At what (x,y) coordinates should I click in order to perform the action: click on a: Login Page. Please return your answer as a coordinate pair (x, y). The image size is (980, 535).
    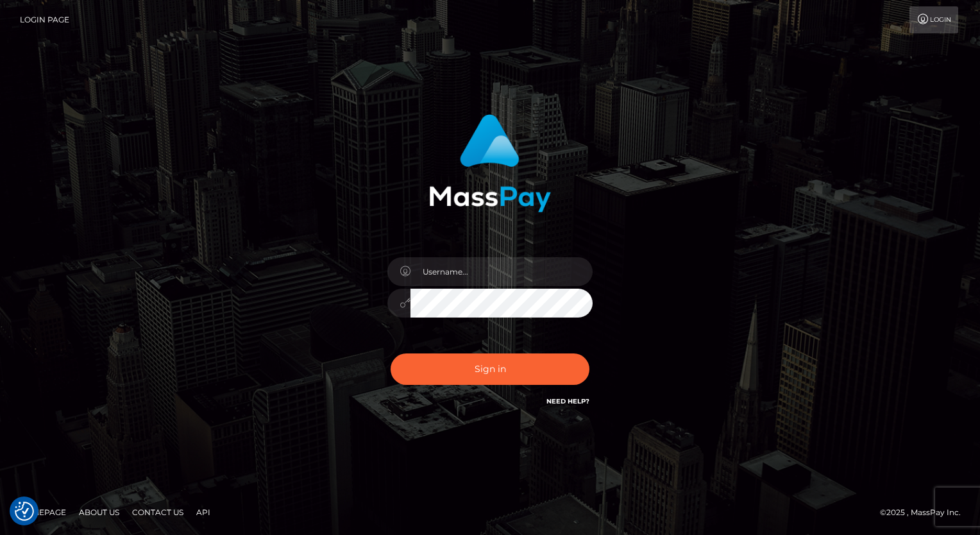
    Looking at the image, I should click on (44, 20).